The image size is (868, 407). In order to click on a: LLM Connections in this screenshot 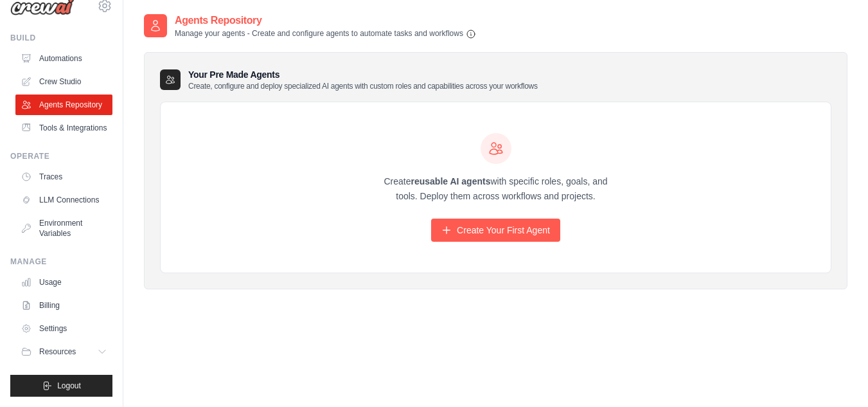, I will do `click(64, 200)`.